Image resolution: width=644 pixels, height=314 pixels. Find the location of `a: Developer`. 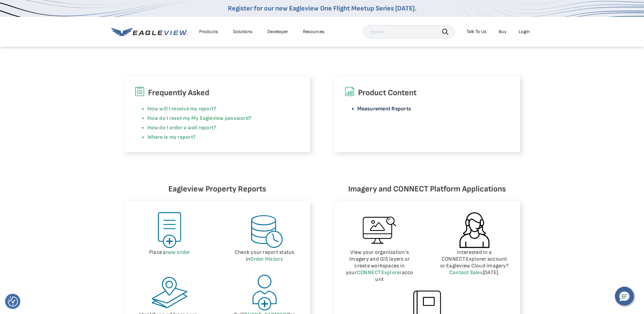

a: Developer is located at coordinates (278, 32).